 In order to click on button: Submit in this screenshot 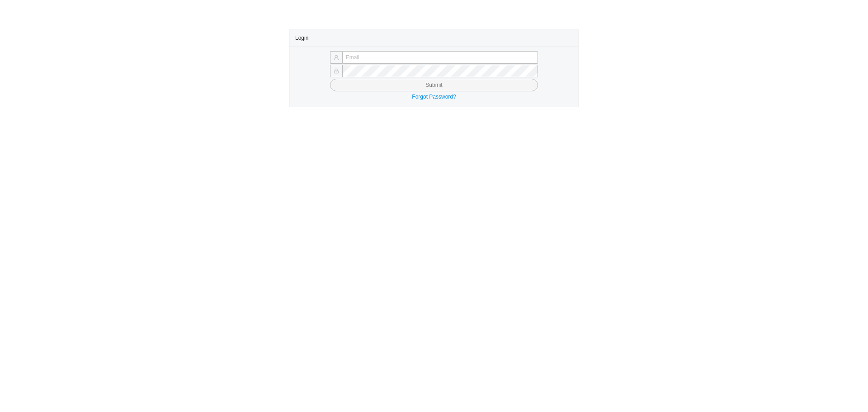, I will do `click(434, 85)`.